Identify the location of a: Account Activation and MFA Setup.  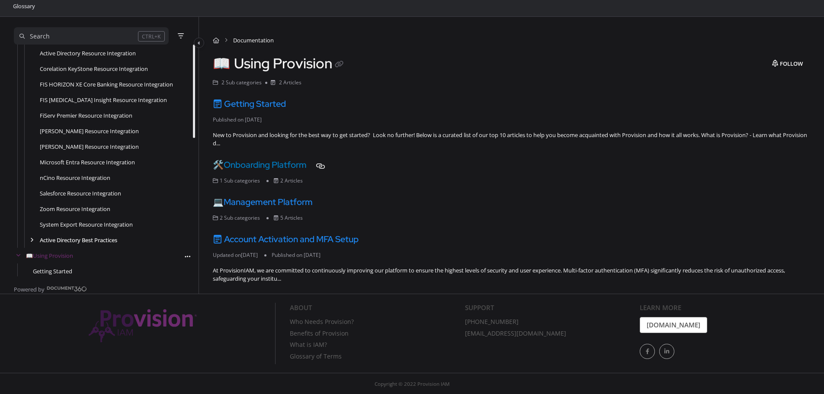
(286, 239).